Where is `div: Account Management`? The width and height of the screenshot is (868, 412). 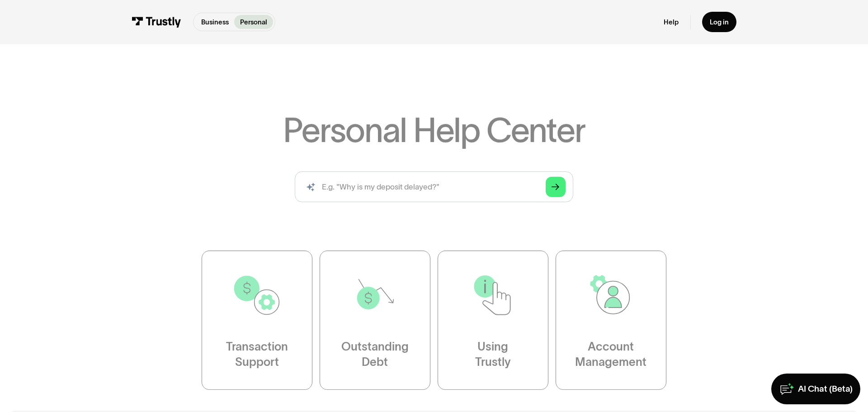
div: Account Management is located at coordinates (611, 355).